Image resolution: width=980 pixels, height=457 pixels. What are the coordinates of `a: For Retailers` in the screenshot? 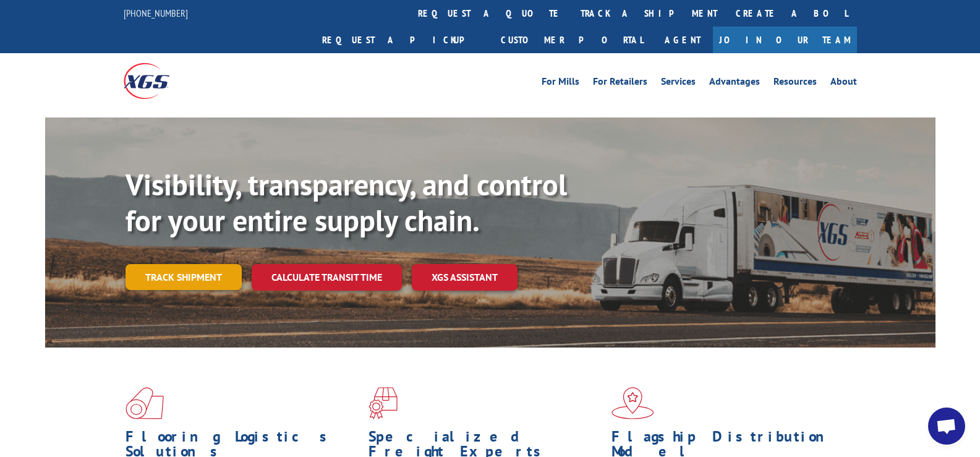 It's located at (620, 84).